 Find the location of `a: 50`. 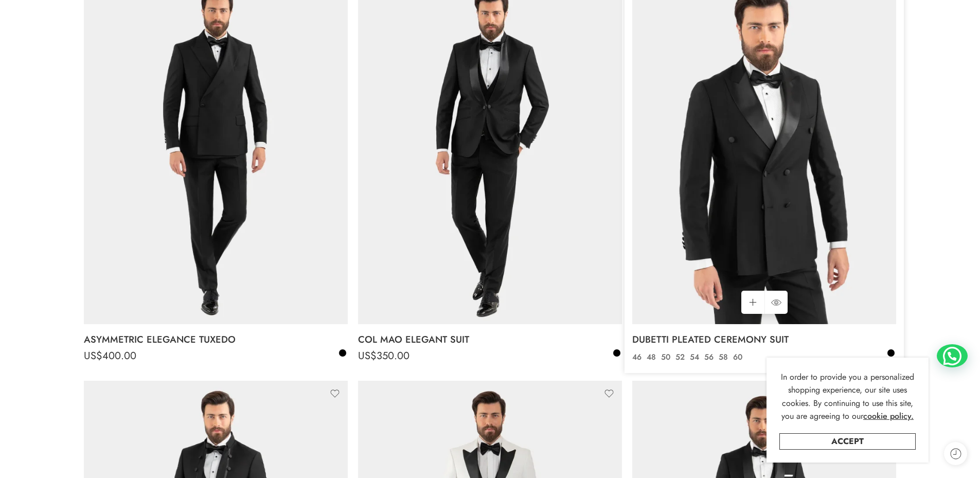

a: 50 is located at coordinates (665, 357).